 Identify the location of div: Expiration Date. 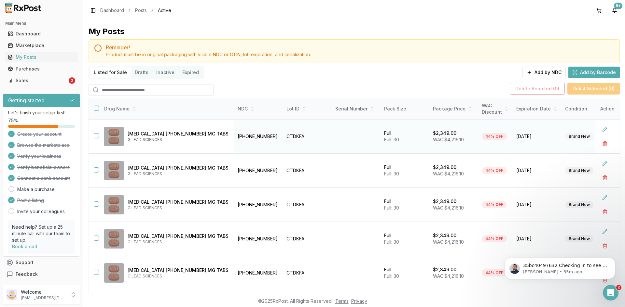
(537, 109).